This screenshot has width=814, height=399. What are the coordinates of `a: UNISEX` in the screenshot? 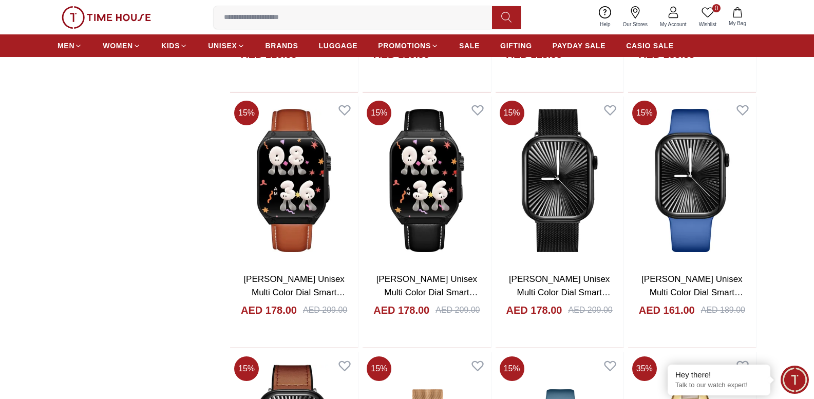 It's located at (226, 46).